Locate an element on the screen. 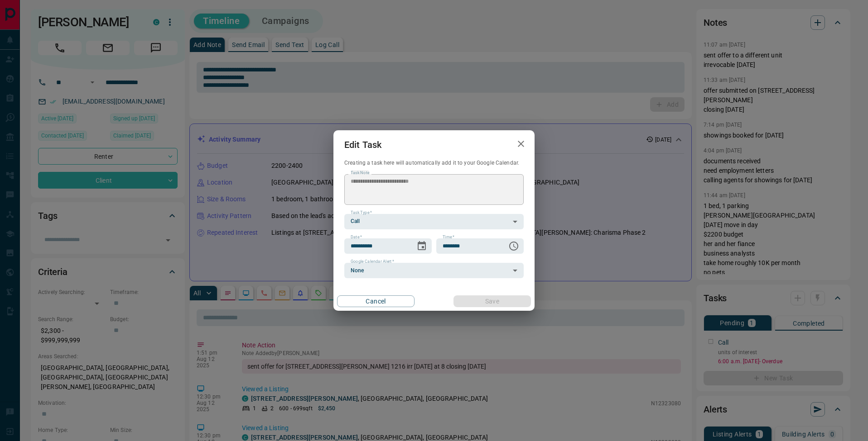 The image size is (868, 441). div: None is located at coordinates (434, 271).